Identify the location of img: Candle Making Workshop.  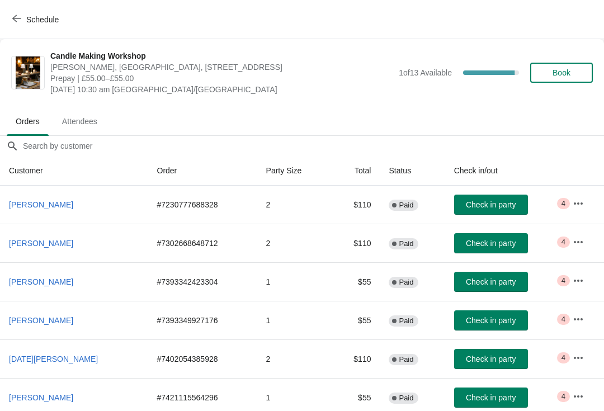
(28, 73).